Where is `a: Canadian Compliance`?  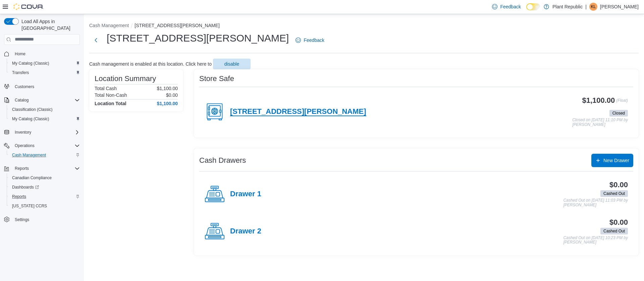
a: Canadian Compliance is located at coordinates (32, 178).